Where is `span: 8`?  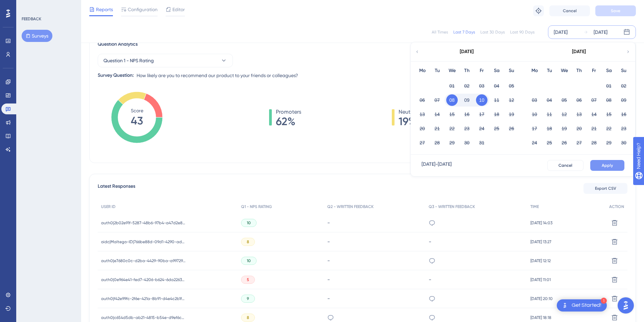
span: 8 is located at coordinates (248, 317).